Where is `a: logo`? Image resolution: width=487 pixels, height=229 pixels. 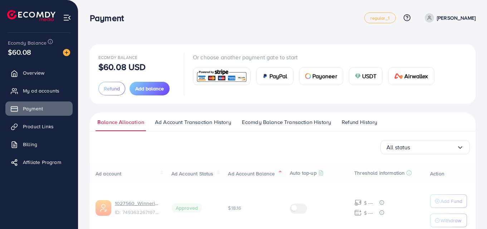
a: logo is located at coordinates (31, 15).